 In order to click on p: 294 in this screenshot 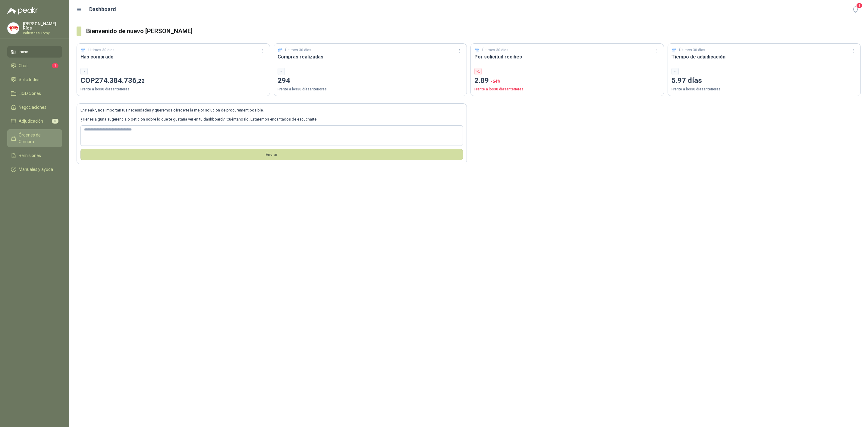, I will do `click(370, 81)`.